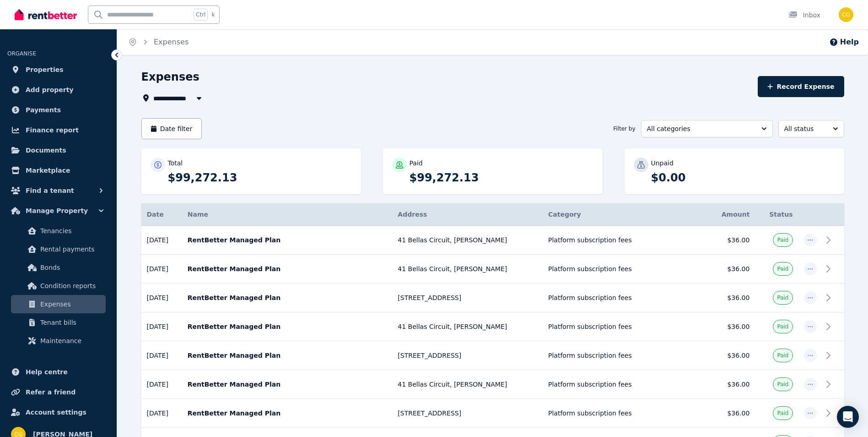  What do you see at coordinates (175, 163) in the screenshot?
I see `p: Total` at bounding box center [175, 163].